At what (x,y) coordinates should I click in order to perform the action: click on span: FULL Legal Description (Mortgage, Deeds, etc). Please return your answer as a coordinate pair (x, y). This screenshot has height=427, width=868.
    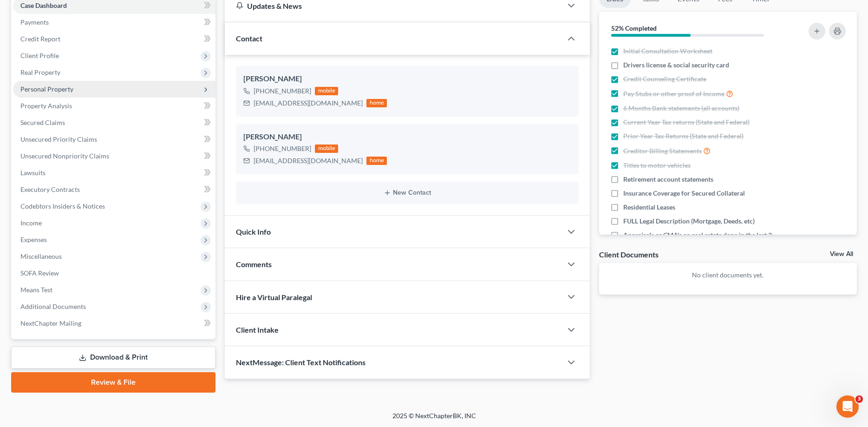
    Looking at the image, I should click on (689, 221).